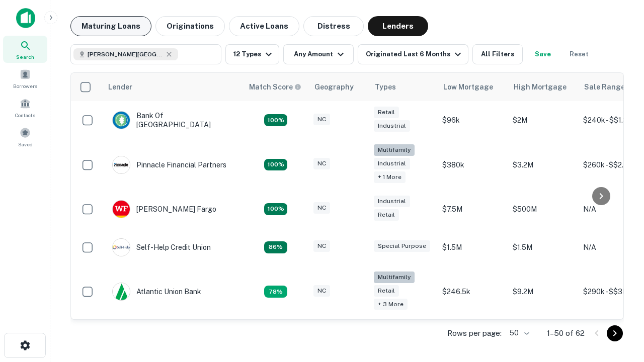 This screenshot has height=362, width=644. Describe the element at coordinates (473, 209) in the screenshot. I see `td: $7.5M` at that location.